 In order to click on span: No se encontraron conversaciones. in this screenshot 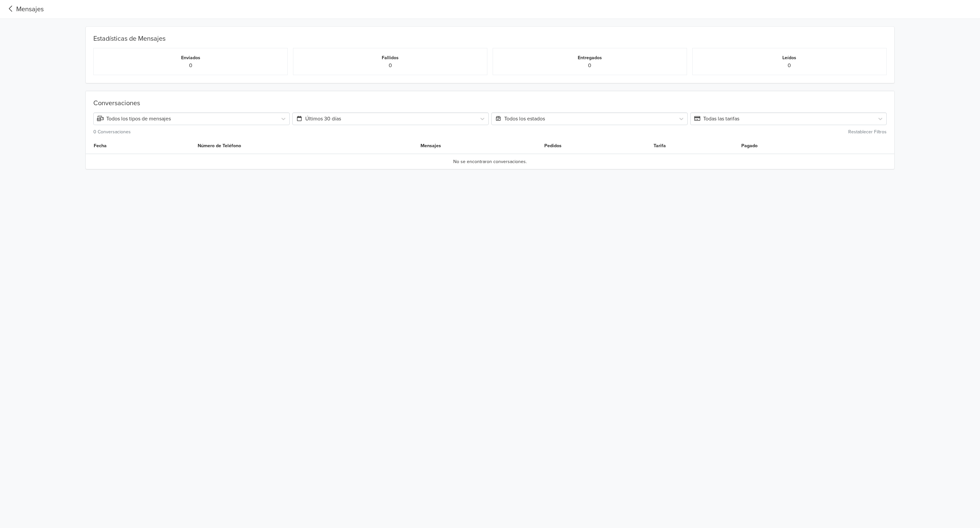, I will do `click(490, 162)`.